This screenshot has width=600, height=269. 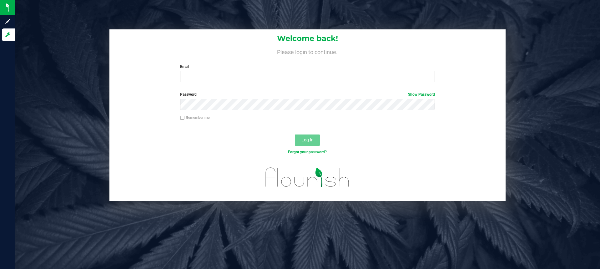 What do you see at coordinates (421, 94) in the screenshot?
I see `a: Show Password` at bounding box center [421, 94].